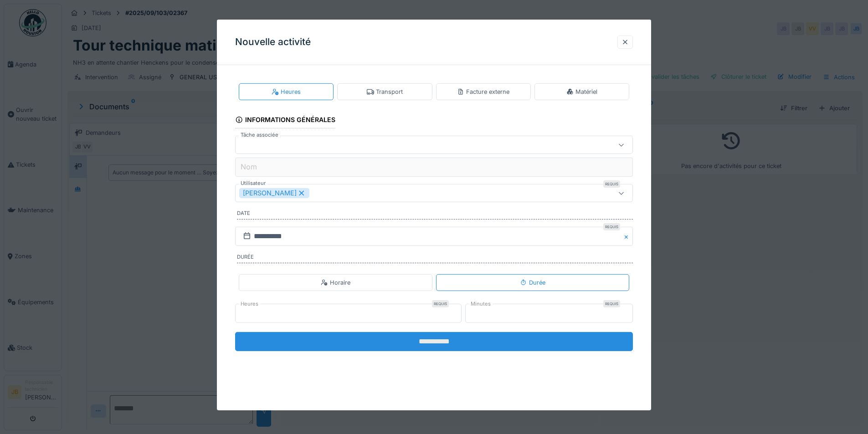 The height and width of the screenshot is (434, 868). I want to click on div: Matériel, so click(582, 92).